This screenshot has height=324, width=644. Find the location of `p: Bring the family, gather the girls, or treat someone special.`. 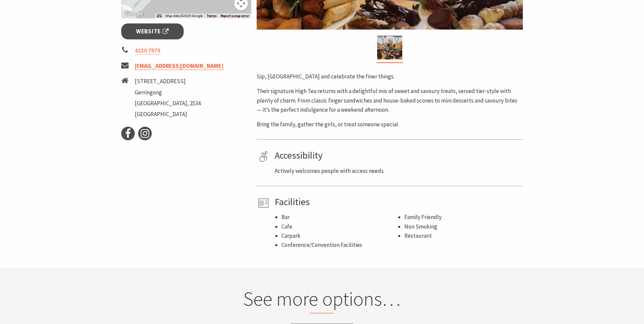

p: Bring the family, gather the girls, or treat someone special. is located at coordinates (390, 124).